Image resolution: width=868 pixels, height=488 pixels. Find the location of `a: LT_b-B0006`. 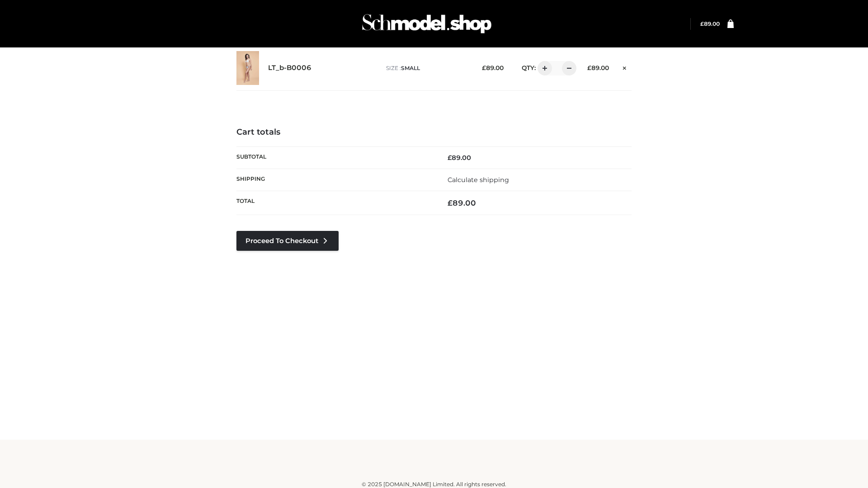

a: LT_b-B0006 is located at coordinates (290, 68).